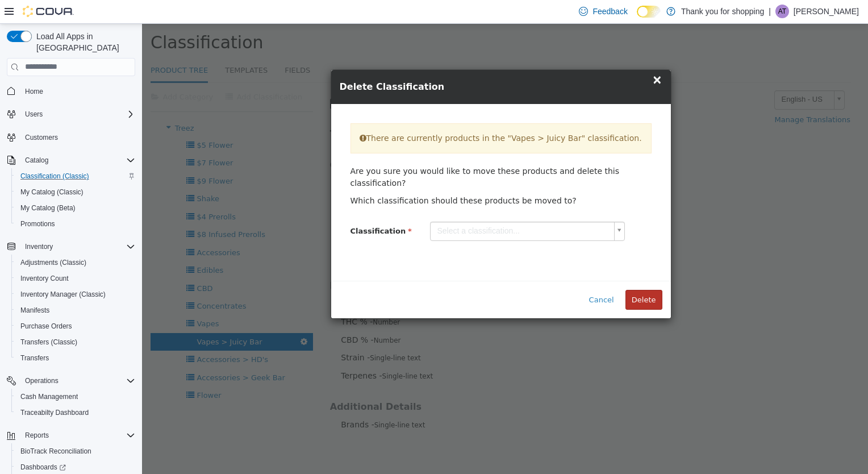 This screenshot has width=868, height=474. What do you see at coordinates (75, 397) in the screenshot?
I see `button: Cash Management` at bounding box center [75, 397].